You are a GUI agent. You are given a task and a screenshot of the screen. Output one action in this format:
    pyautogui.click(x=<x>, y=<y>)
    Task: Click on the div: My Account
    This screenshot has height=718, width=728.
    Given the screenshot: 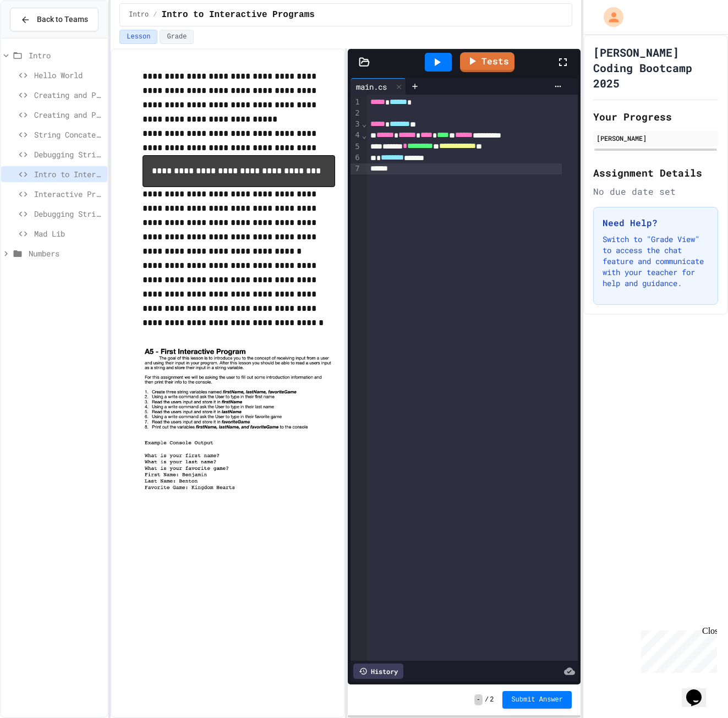 What is the action you would take?
    pyautogui.click(x=610, y=17)
    